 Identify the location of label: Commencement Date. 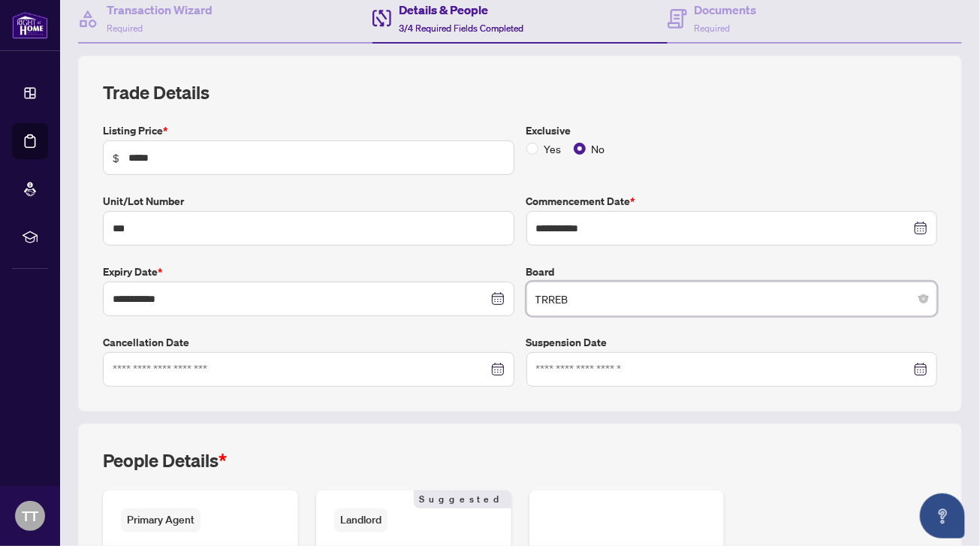
(732, 201).